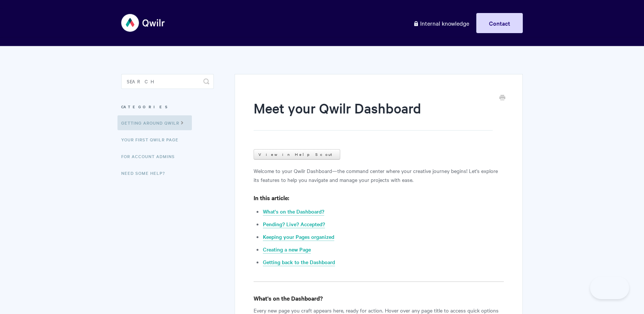  Describe the element at coordinates (294, 211) in the screenshot. I see `a: What's on the Dashboard?` at that location.